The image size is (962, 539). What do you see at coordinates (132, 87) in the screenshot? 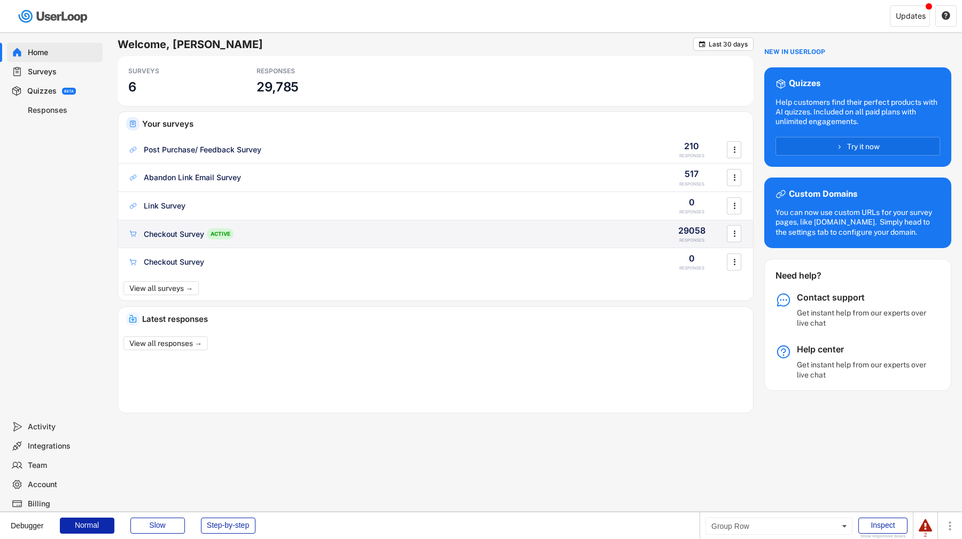
I see `h3: 6` at bounding box center [132, 87].